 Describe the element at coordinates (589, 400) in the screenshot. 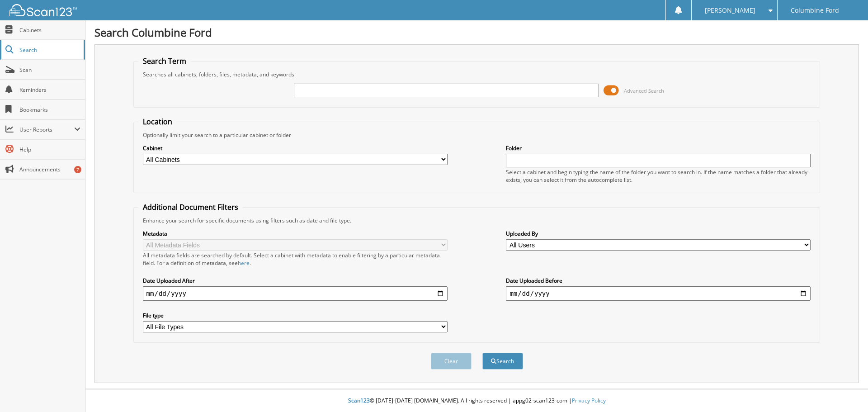

I see `a: Privacy Policy` at that location.